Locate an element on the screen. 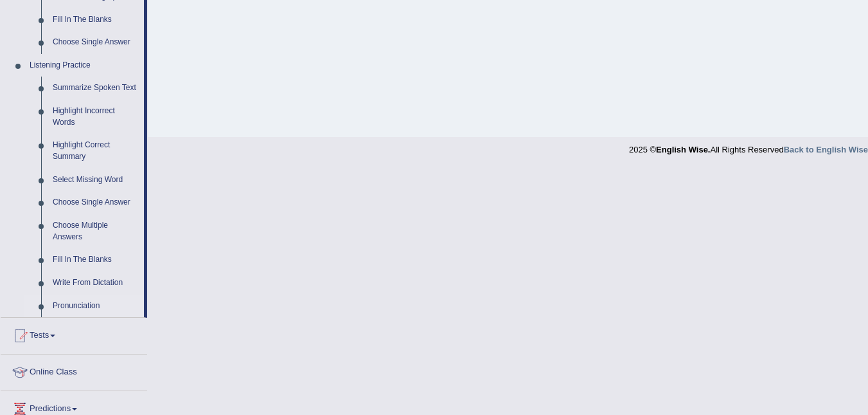 This screenshot has height=415, width=868. a: Tests is located at coordinates (74, 334).